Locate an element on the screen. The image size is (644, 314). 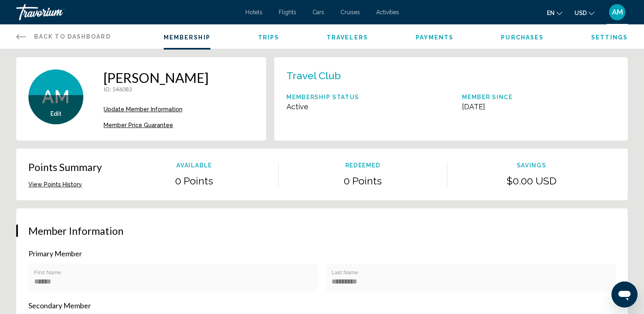
a: Travorium is located at coordinates (127, 12).